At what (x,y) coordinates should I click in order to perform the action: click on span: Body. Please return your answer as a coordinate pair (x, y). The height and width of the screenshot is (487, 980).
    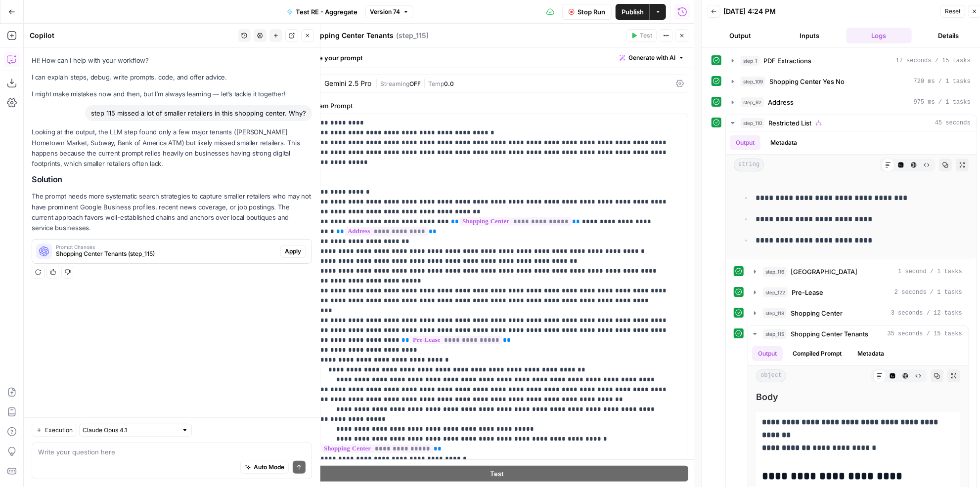
    Looking at the image, I should click on (857, 397).